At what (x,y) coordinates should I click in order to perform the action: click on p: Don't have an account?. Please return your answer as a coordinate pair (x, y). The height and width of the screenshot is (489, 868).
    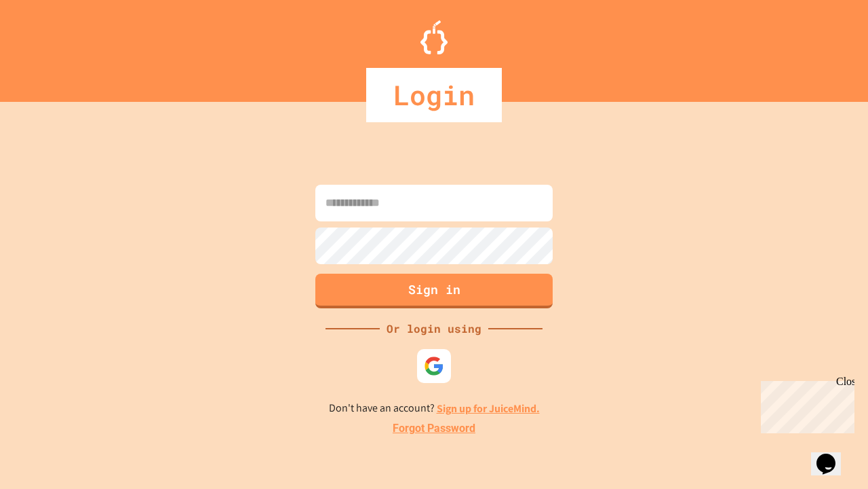
    Looking at the image, I should click on (434, 408).